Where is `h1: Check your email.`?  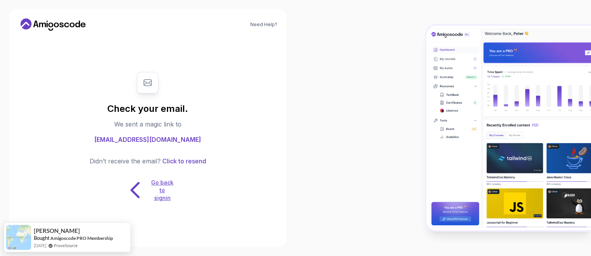 h1: Check your email. is located at coordinates (148, 109).